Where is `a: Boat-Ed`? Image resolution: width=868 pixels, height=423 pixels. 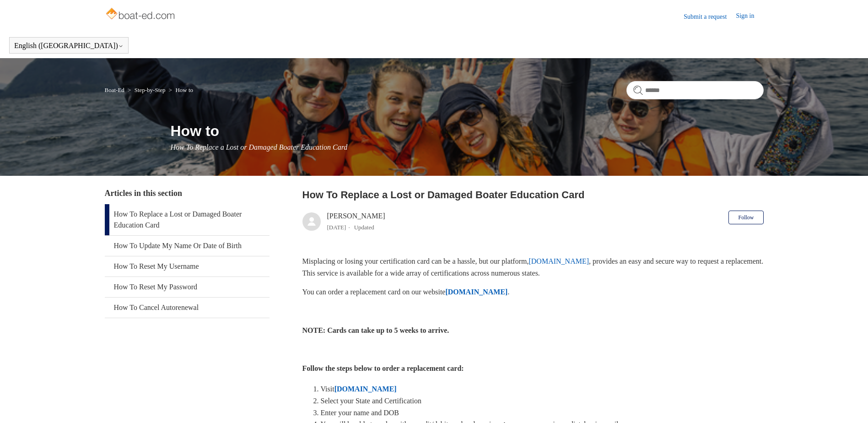
a: Boat-Ed is located at coordinates (114, 90).